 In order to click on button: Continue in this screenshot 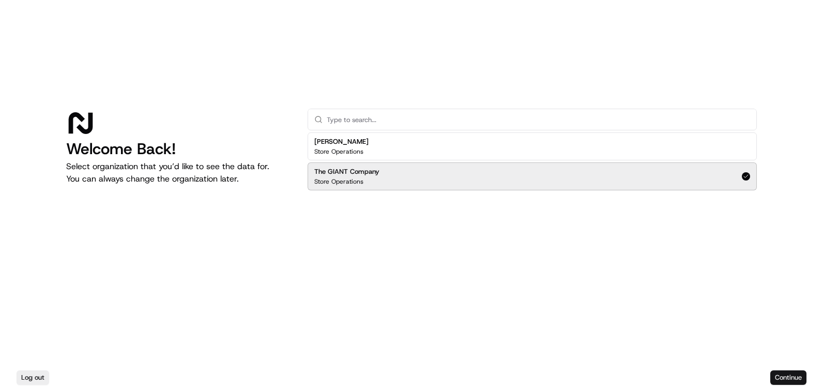, I will do `click(789, 378)`.